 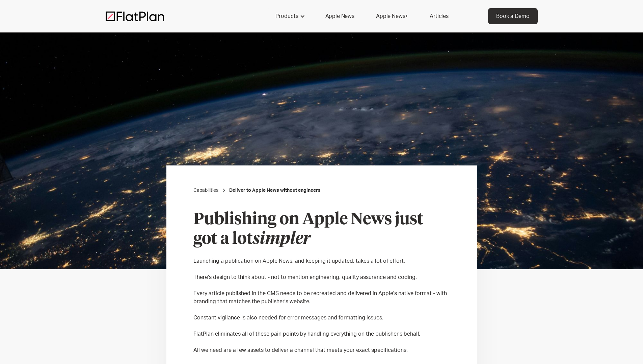 I want to click on a: Capabilities, so click(x=206, y=190).